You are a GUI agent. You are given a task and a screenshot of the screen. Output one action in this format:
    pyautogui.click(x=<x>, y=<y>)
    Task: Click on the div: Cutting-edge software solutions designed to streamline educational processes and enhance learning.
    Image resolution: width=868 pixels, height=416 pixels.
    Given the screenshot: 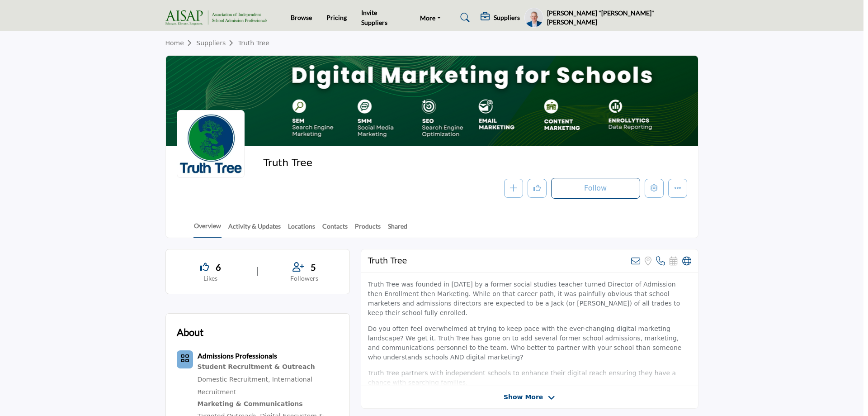 What is the action you would take?
    pyautogui.click(x=268, y=404)
    